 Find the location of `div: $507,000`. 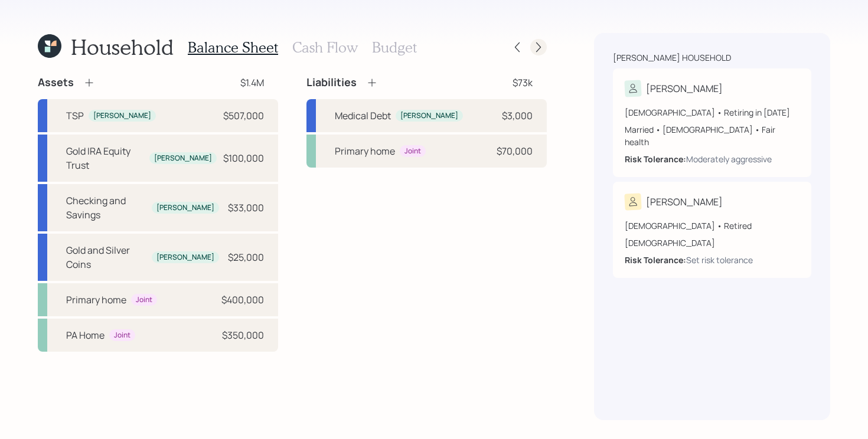

div: $507,000 is located at coordinates (243, 116).